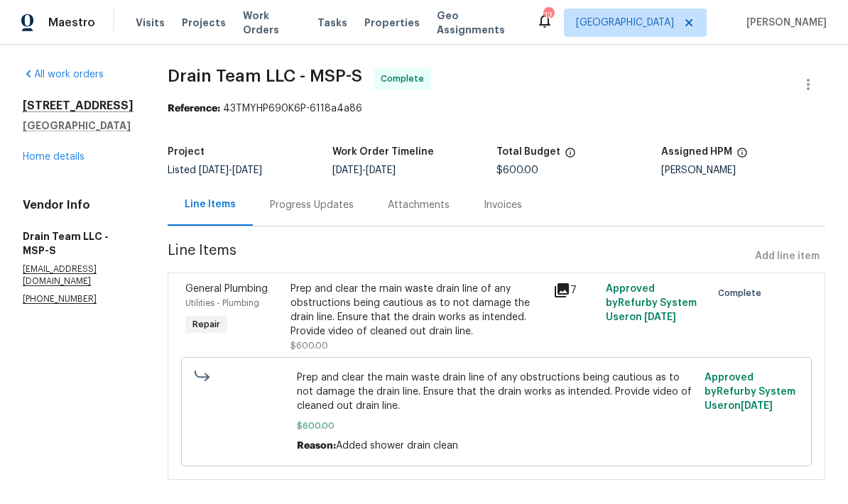  What do you see at coordinates (333, 23) in the screenshot?
I see `span: Tasks` at bounding box center [333, 23].